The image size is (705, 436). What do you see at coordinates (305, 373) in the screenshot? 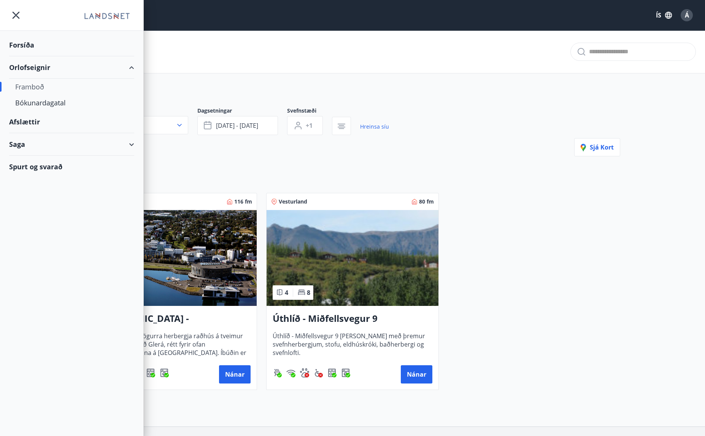
I see `div: Gæludýr` at bounding box center [305, 373].